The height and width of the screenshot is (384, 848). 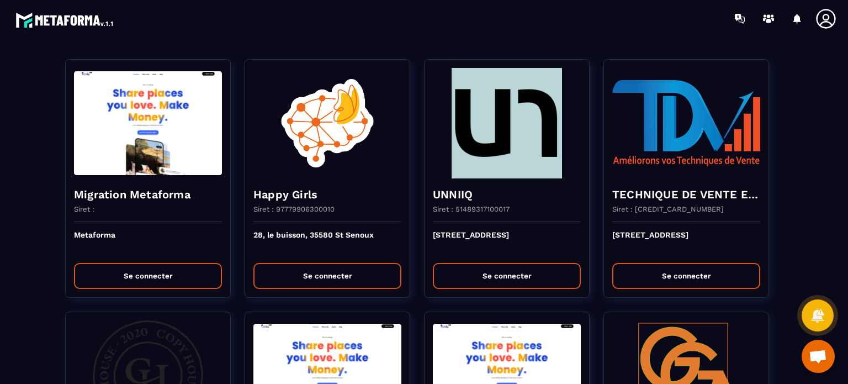 What do you see at coordinates (148, 242) in the screenshot?
I see `p: Metaforma` at bounding box center [148, 242].